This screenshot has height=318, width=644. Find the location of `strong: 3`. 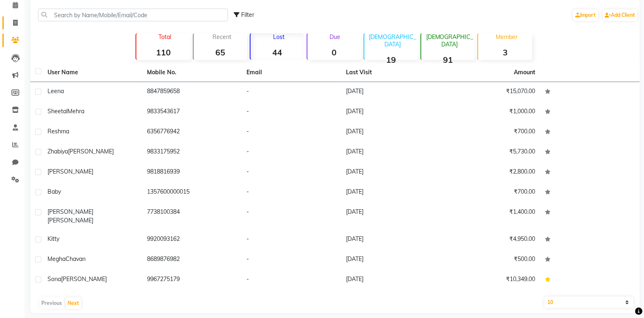

strong: 3 is located at coordinates (505, 52).